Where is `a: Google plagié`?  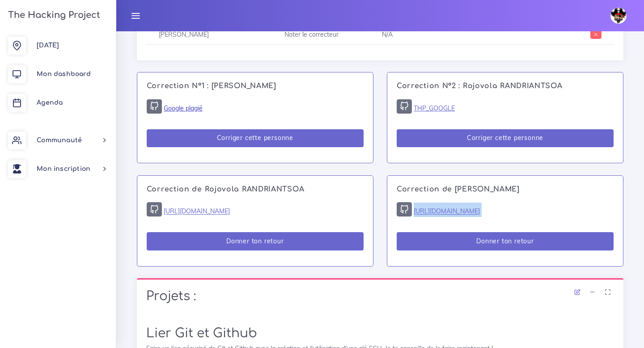
a: Google plagié is located at coordinates (183, 108).